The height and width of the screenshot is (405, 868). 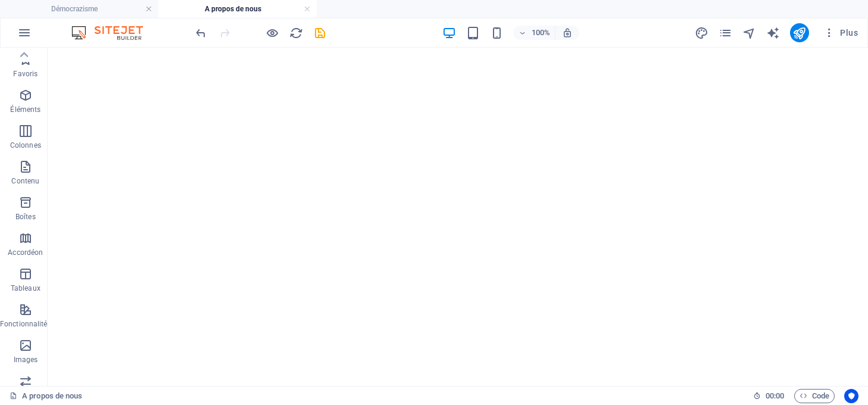 What do you see at coordinates (534, 33) in the screenshot?
I see `button: 100%` at bounding box center [534, 33].